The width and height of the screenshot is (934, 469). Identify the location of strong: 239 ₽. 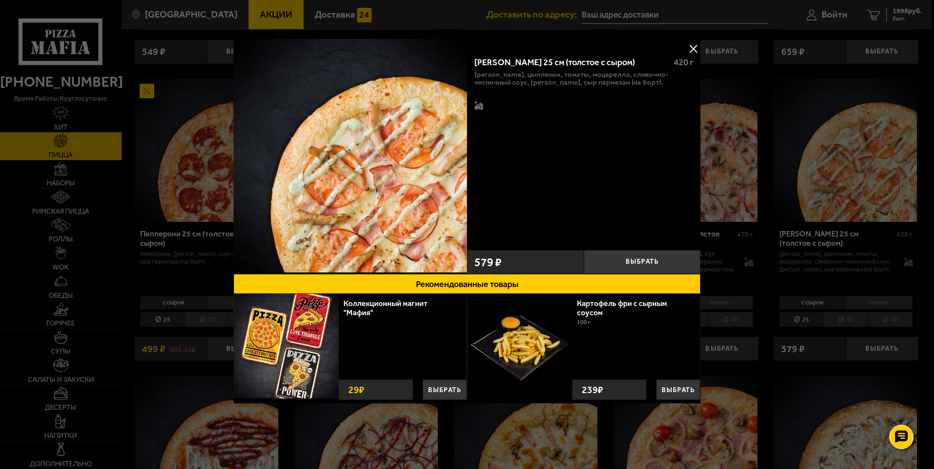
(593, 390).